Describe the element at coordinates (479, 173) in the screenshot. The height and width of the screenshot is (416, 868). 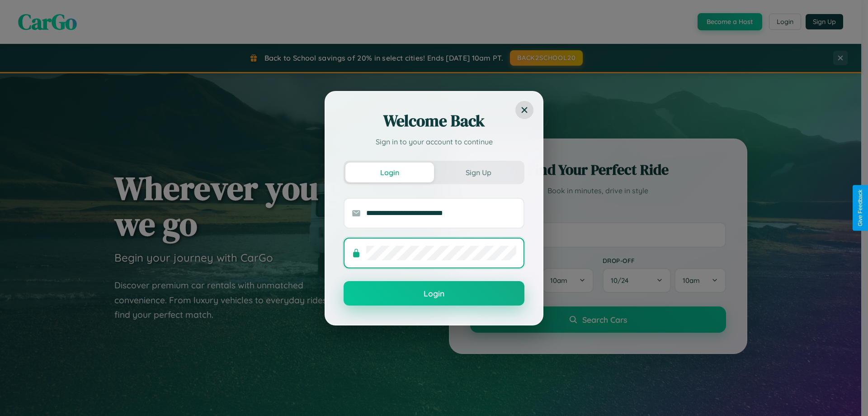
I see `button: Sign Up` at that location.